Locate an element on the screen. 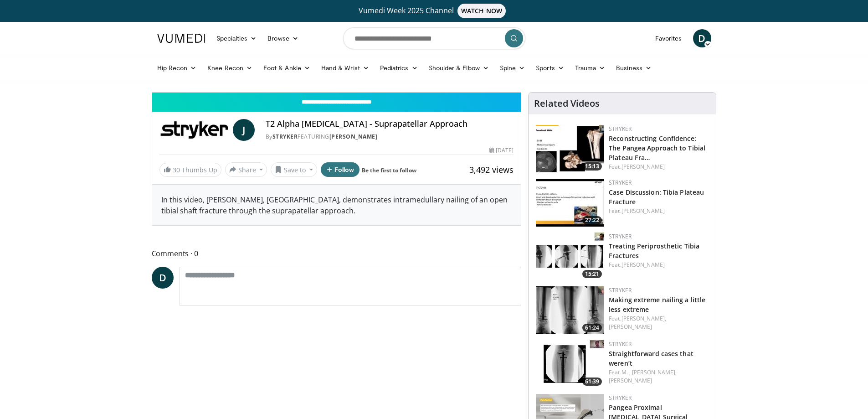  a: Business is located at coordinates (634, 68).